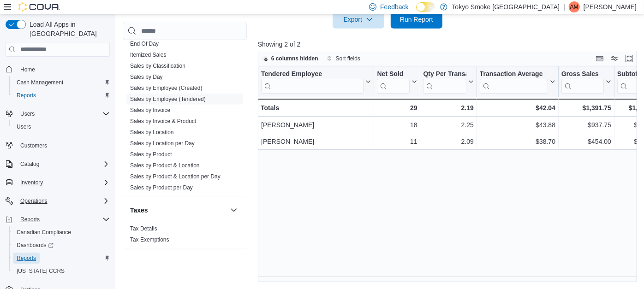 The width and height of the screenshot is (644, 289). I want to click on a: Sales by Product, so click(151, 155).